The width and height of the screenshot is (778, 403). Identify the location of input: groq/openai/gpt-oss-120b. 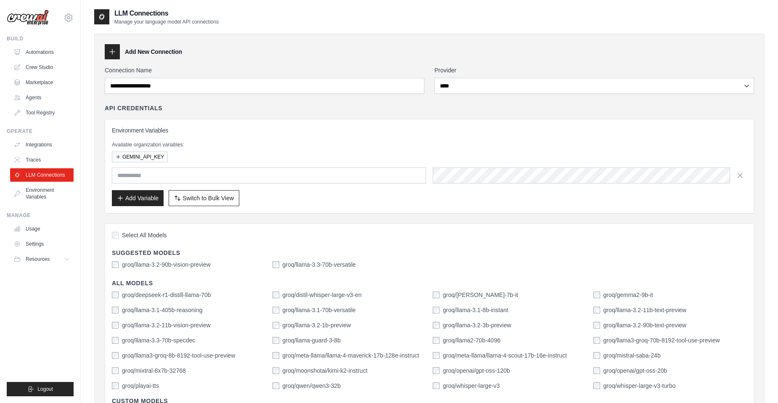
(436, 371).